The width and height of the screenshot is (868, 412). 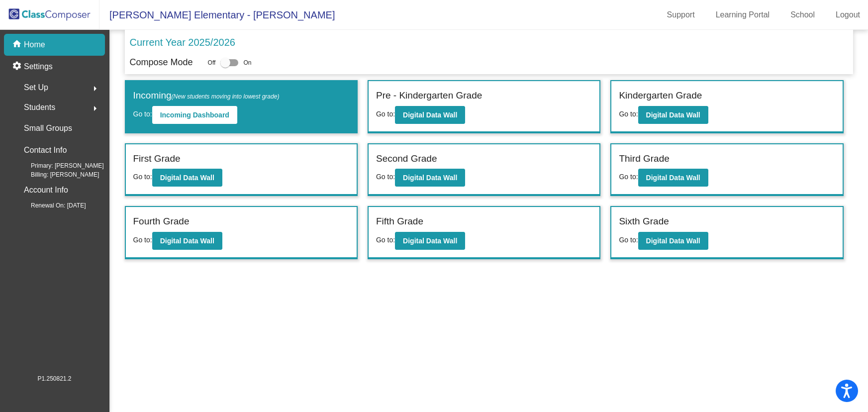 I want to click on span: Off, so click(x=212, y=63).